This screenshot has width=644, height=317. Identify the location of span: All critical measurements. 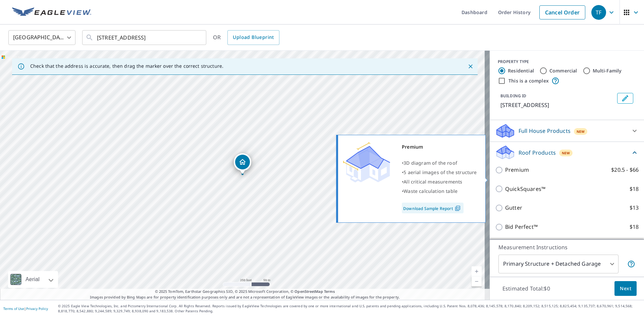
(433, 181).